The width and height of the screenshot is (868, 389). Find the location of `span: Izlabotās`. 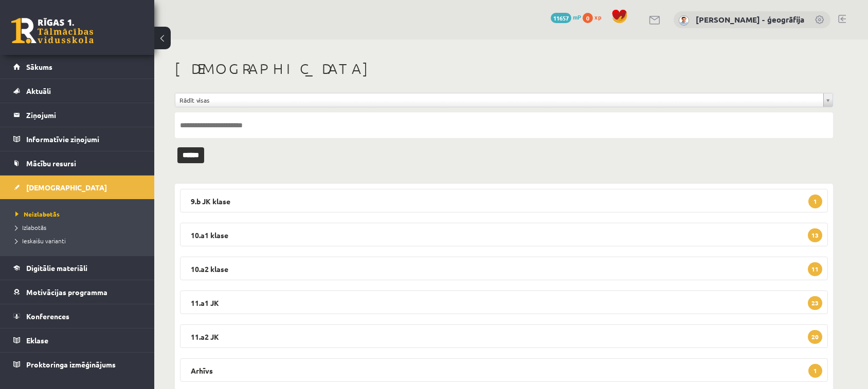

span: Izlabotās is located at coordinates (31, 227).